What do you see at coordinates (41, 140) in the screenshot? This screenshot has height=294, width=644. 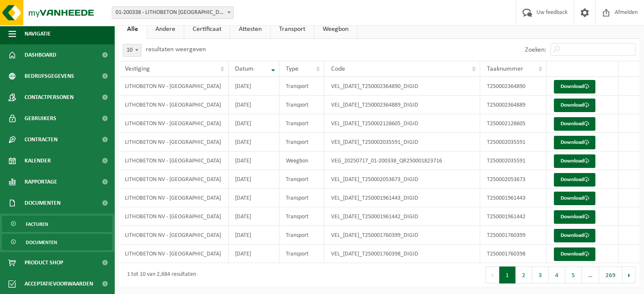 I see `span: Contracten` at bounding box center [41, 140].